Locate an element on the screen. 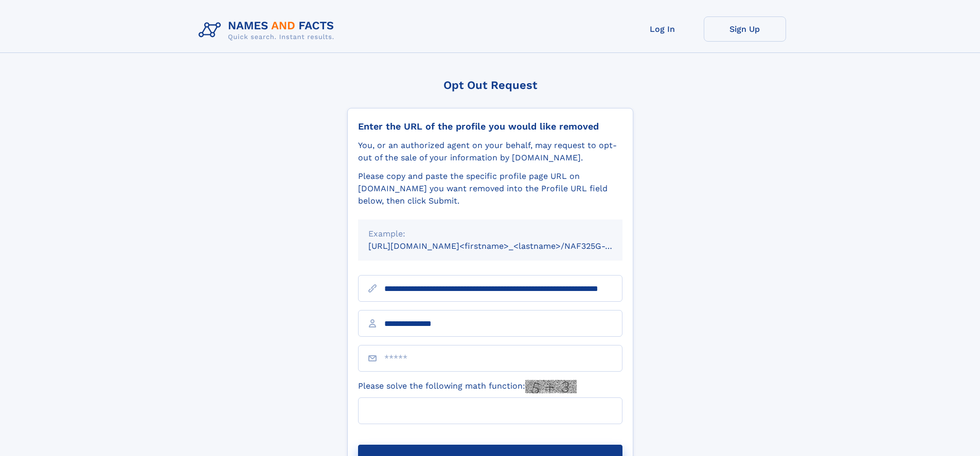 The image size is (980, 456). div: Opt Out Request is located at coordinates (490, 84).